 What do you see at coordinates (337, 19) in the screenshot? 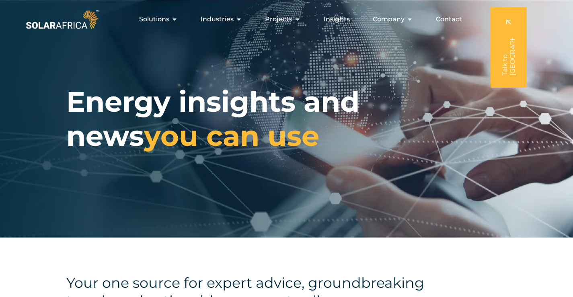
I see `span: Insights` at bounding box center [337, 19].